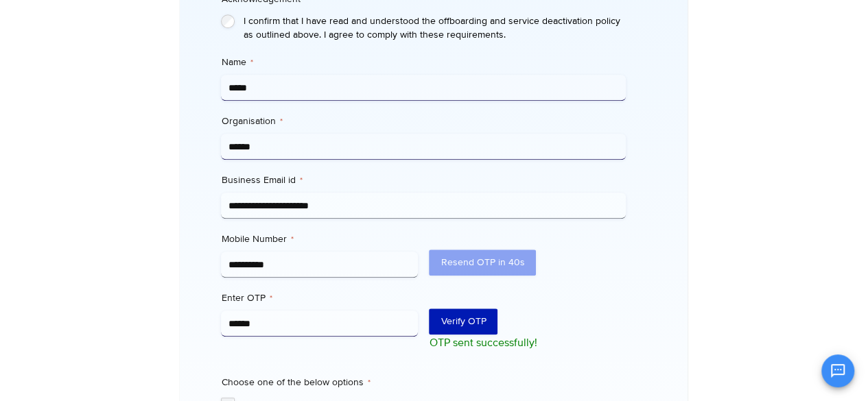  What do you see at coordinates (463, 322) in the screenshot?
I see `button: Verify OTP` at bounding box center [463, 322].